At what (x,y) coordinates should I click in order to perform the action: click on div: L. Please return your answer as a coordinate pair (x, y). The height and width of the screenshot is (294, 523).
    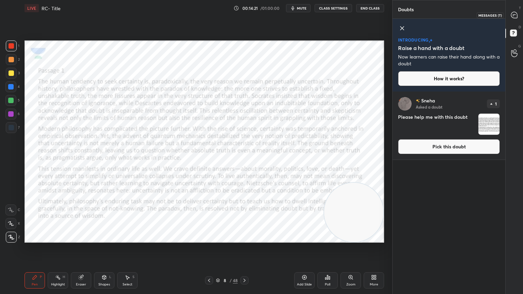
    Looking at the image, I should click on (110, 277).